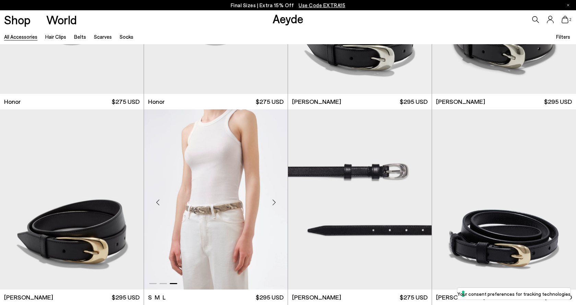 The height and width of the screenshot is (305, 576). Describe the element at coordinates (158, 202) in the screenshot. I see `div: Previous slide` at that location.